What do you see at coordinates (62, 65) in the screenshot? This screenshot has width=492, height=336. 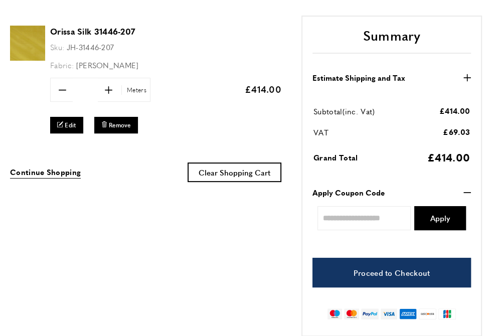 I see `span: Fabric:` at bounding box center [62, 65].